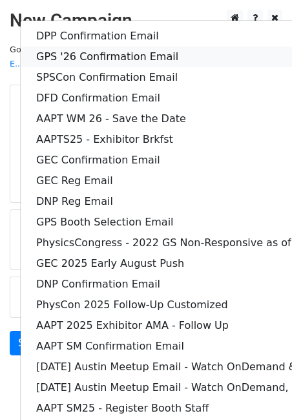  What do you see at coordinates (146, 21) in the screenshot?
I see `h2: New Campaign` at bounding box center [146, 21].